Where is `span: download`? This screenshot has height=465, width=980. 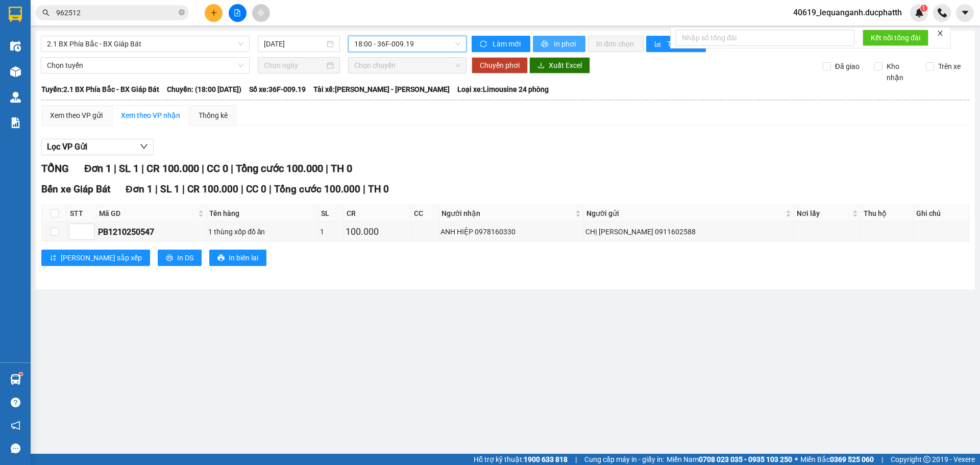 span: download is located at coordinates (541, 66).